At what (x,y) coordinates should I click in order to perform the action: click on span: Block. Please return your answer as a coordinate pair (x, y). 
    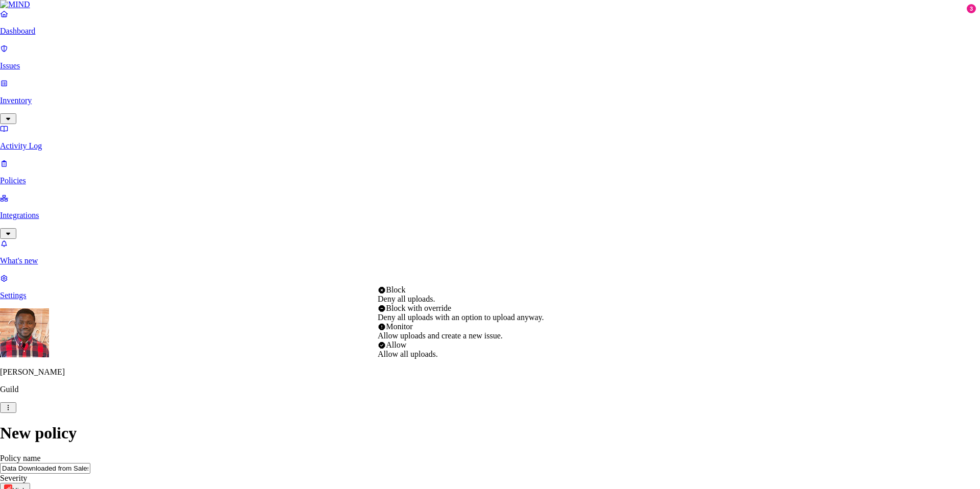
    Looking at the image, I should click on (396, 289).